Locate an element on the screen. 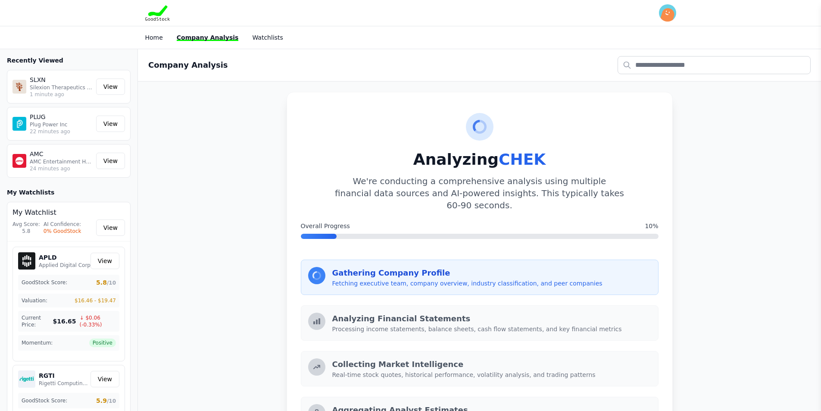  span: Valuation: is located at coordinates (34, 300).